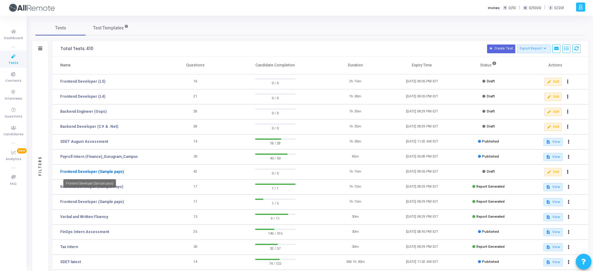 This screenshot has width=593, height=271. Describe the element at coordinates (195, 202) in the screenshot. I see `td: 11` at that location.